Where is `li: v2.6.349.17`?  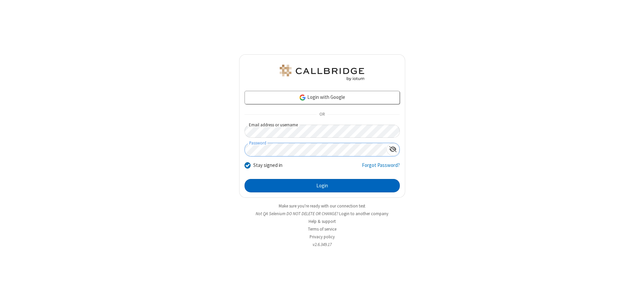
li: v2.6.349.17 is located at coordinates (322, 244).